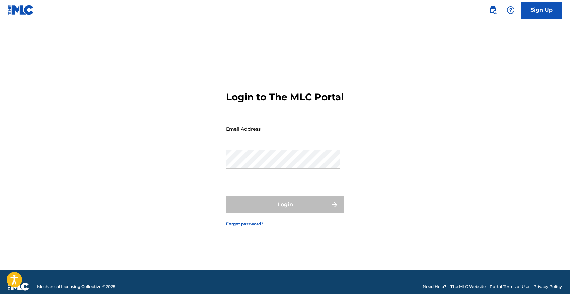 The width and height of the screenshot is (570, 294). What do you see at coordinates (493, 10) in the screenshot?
I see `a: Public Search` at bounding box center [493, 10].